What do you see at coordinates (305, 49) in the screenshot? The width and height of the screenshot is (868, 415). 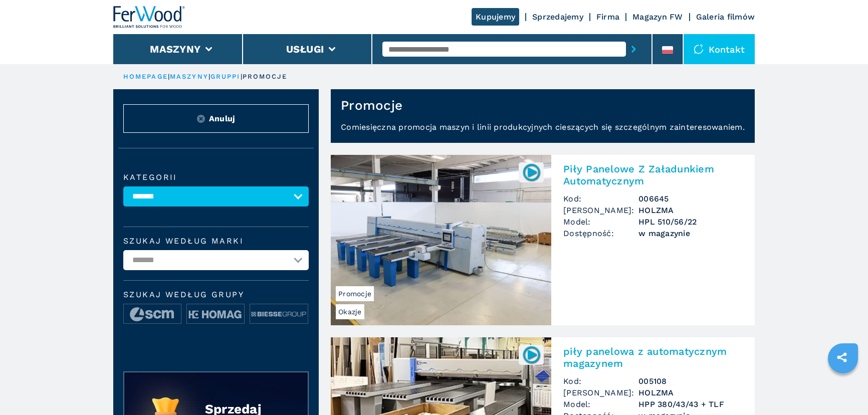 I see `button: Usługi` at bounding box center [305, 49].